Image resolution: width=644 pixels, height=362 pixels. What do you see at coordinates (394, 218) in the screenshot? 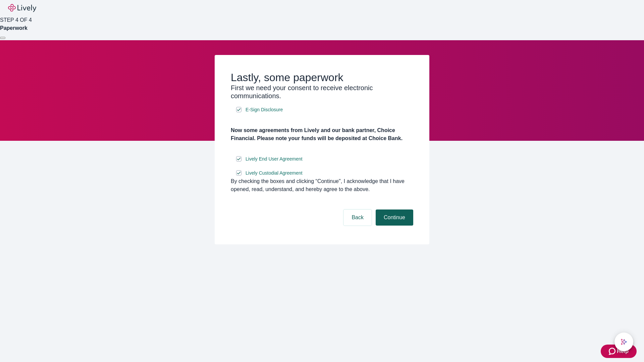
I see `button: Continue` at bounding box center [394, 218].